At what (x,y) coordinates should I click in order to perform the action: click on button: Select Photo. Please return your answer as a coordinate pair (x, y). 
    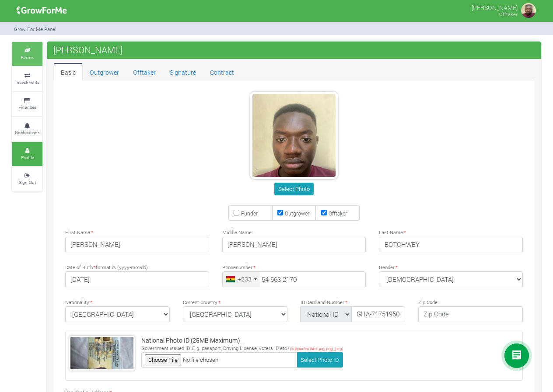
    Looking at the image, I should click on (293, 189).